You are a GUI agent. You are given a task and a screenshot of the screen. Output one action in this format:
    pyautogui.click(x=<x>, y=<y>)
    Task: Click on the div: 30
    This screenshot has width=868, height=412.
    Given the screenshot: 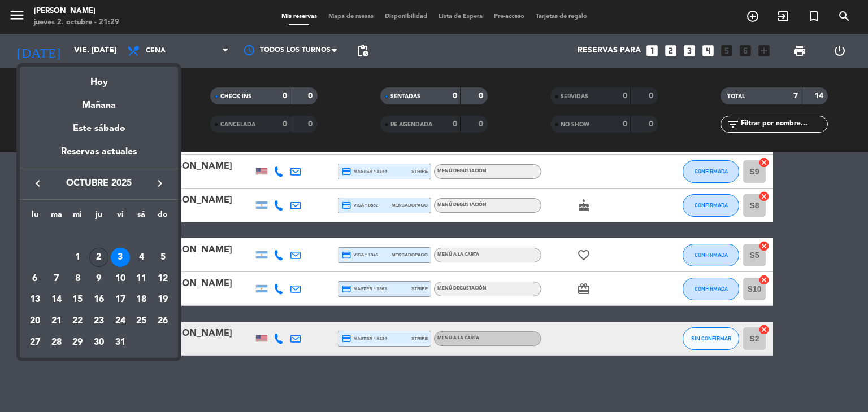 What is the action you would take?
    pyautogui.click(x=99, y=343)
    